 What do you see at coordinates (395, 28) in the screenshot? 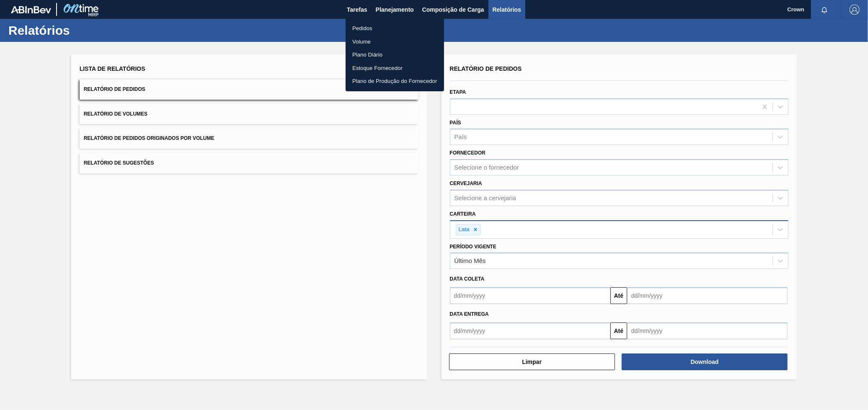
I see `li: Pedidos` at bounding box center [395, 28].